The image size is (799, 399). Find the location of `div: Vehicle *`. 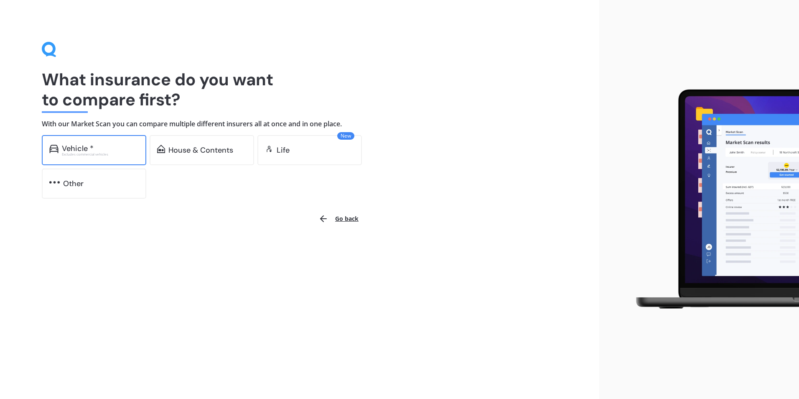

div: Vehicle * is located at coordinates (78, 148).